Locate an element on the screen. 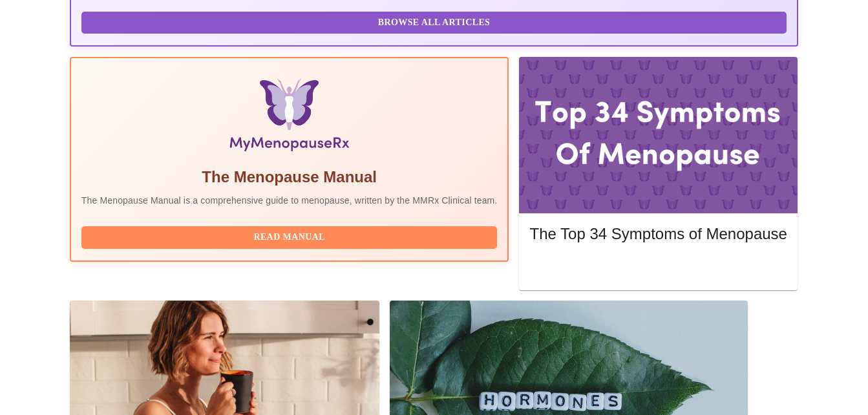  span: Read More is located at coordinates (658, 268).